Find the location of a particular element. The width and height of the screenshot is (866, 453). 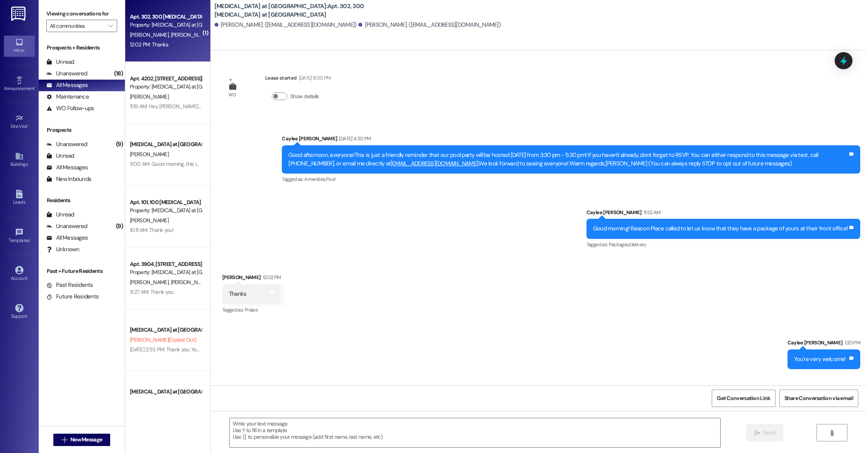

div: WO Follow-ups is located at coordinates (70, 108).